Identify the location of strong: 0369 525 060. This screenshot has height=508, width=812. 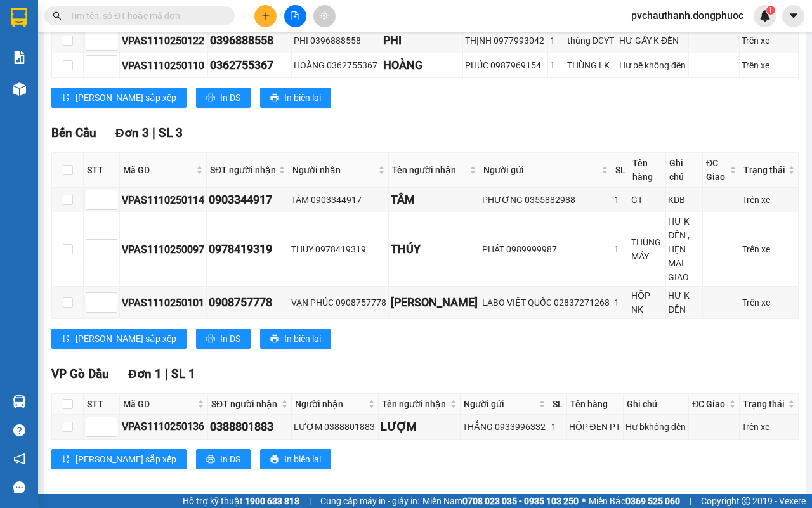
(653, 501).